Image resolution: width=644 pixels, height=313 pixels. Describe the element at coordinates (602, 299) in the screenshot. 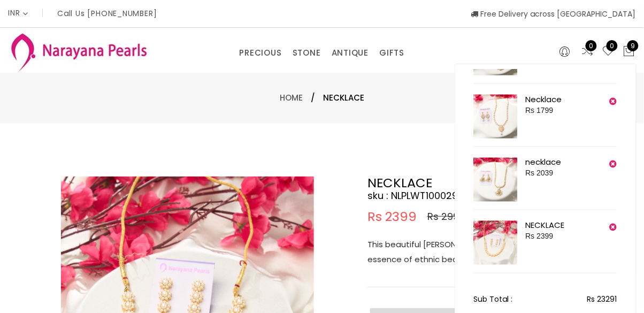

I see `span: Rs 23291` at that location.